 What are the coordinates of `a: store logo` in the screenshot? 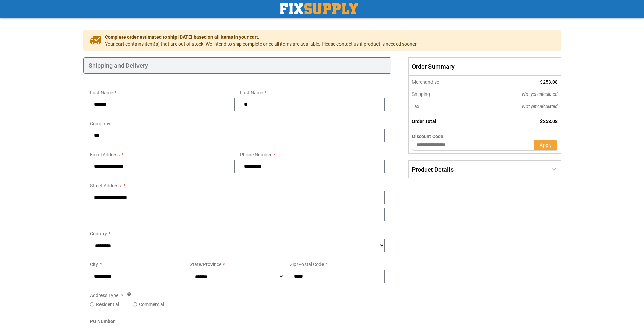 It's located at (319, 9).